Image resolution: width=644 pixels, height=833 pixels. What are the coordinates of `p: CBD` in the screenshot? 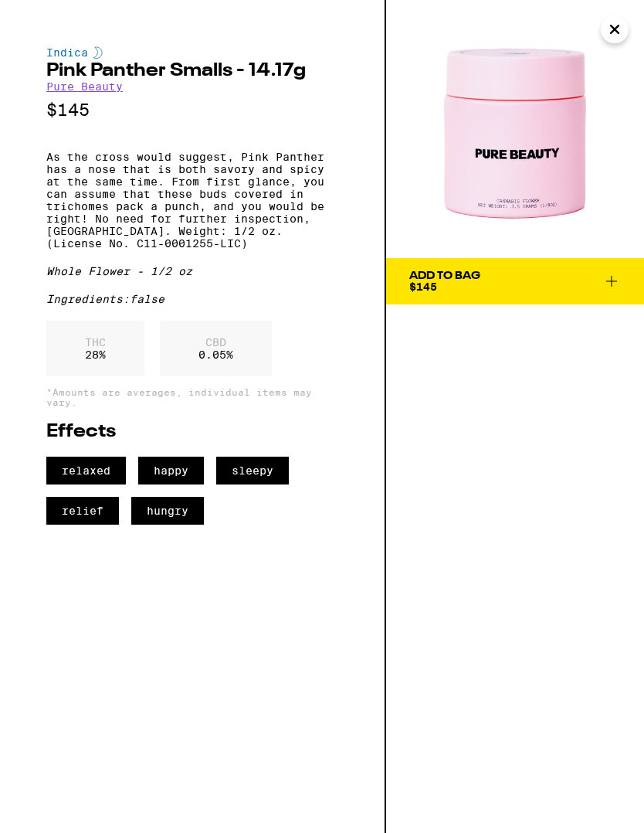 It's located at (215, 342).